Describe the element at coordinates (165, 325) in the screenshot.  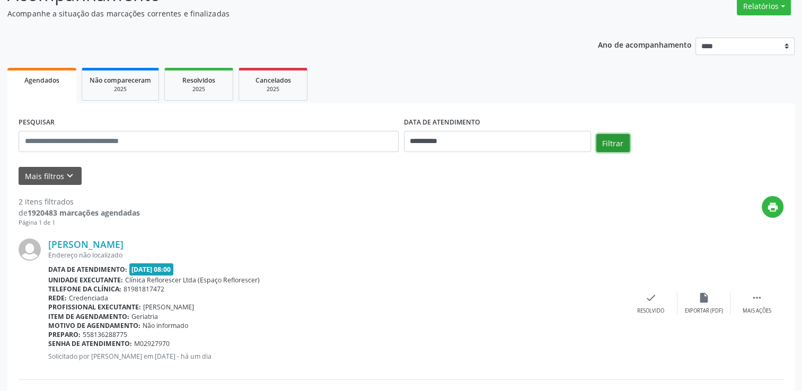
I see `span: Não informado` at that location.